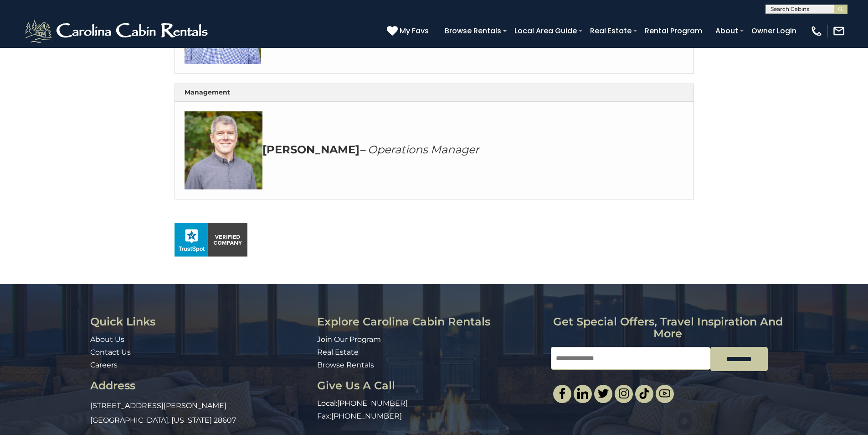 The width and height of the screenshot is (868, 435). I want to click on h3: Quick Links, so click(200, 322).